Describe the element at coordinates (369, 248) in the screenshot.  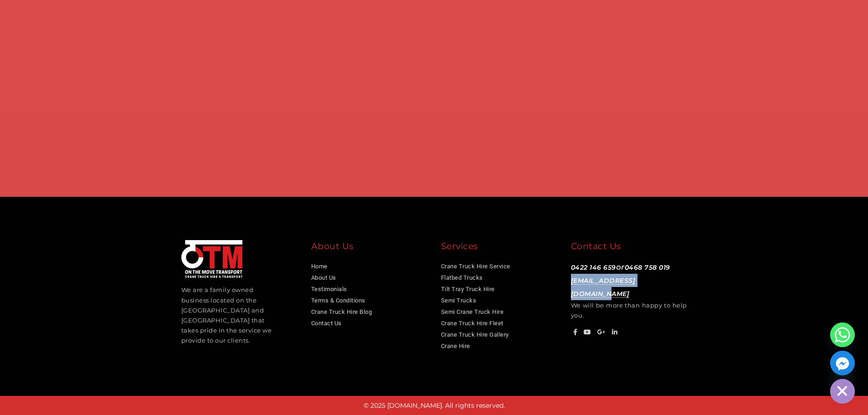
I see `div: About Us` at that location.